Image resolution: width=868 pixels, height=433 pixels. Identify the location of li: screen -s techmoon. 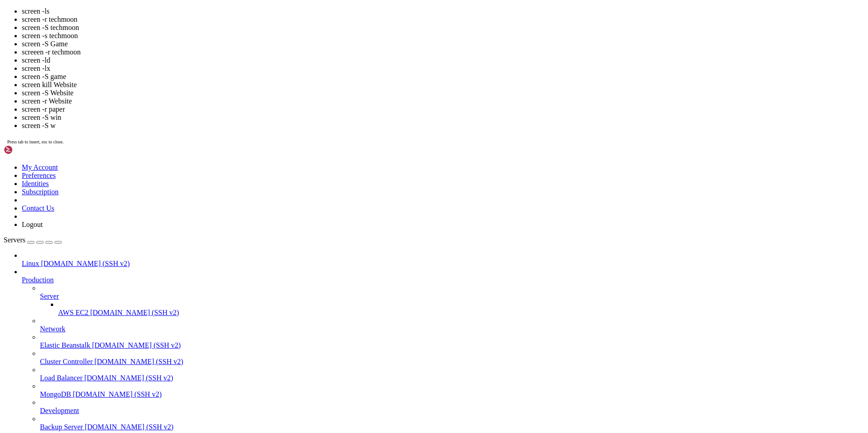
(443, 36).